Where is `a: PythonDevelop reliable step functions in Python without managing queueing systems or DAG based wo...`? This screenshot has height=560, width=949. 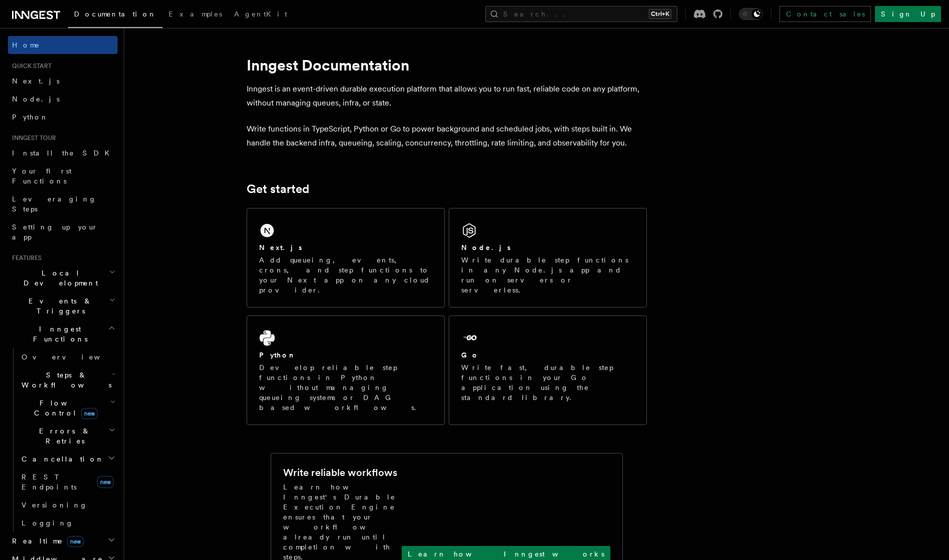
a: PythonDevelop reliable step functions in Python without managing queueing systems or DAG based wo... is located at coordinates (346, 370).